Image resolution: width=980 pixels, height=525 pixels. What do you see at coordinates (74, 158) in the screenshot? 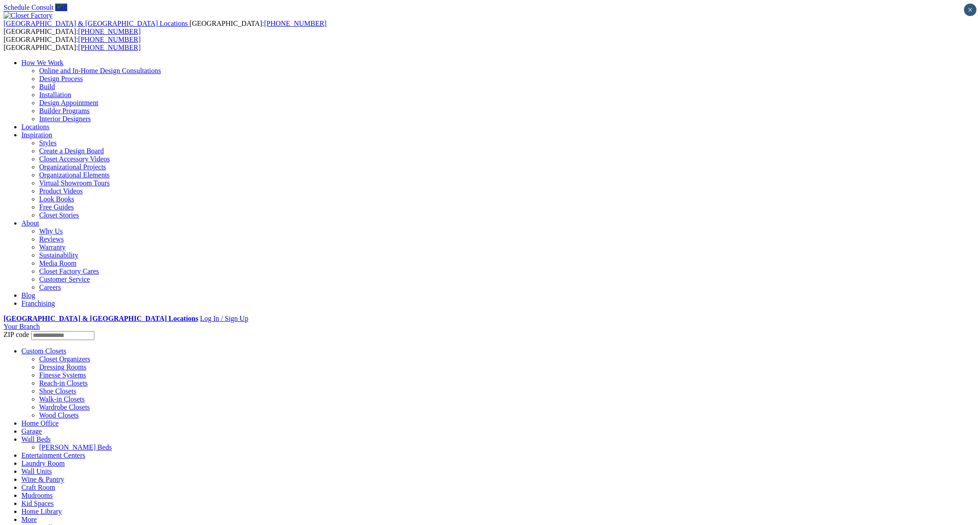
I see `a: Closet Accessory Videos` at bounding box center [74, 158].